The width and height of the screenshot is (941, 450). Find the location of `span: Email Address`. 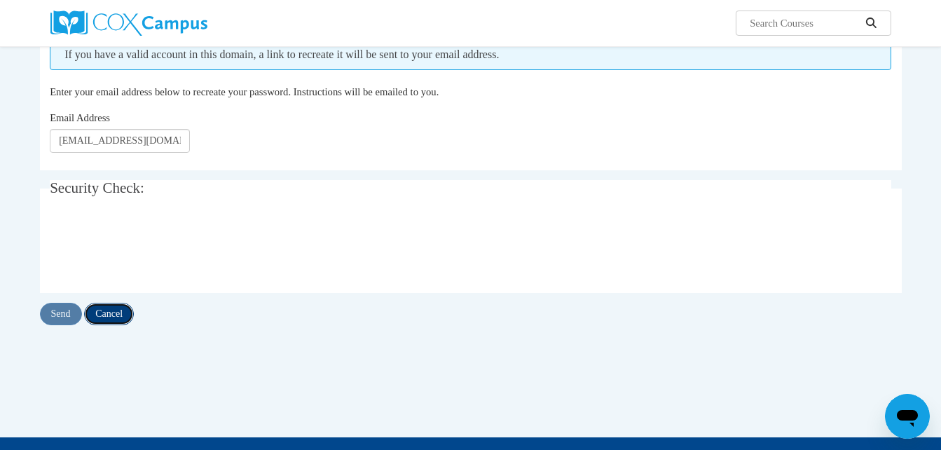

span: Email Address is located at coordinates (80, 118).